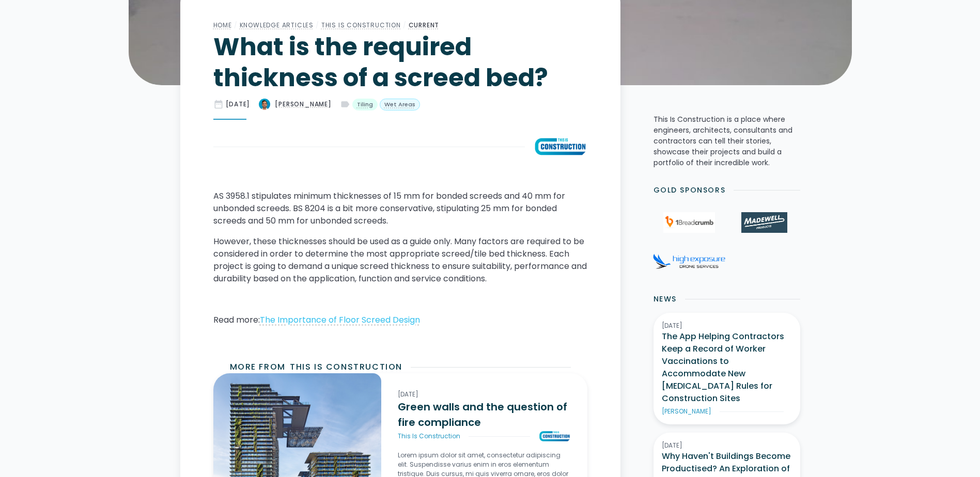 The height and width of the screenshot is (477, 980). Describe the element at coordinates (429, 436) in the screenshot. I see `div: This Is Construction` at that location.